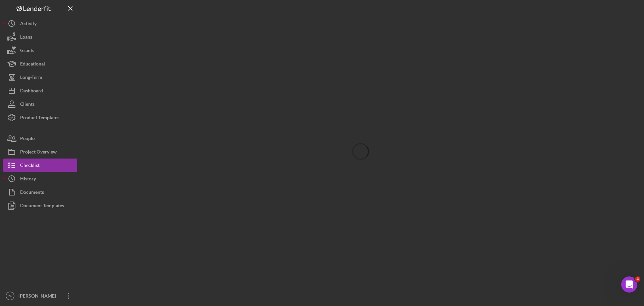 The image size is (644, 306). Describe the element at coordinates (26, 38) in the screenshot. I see `div: Loans` at that location.